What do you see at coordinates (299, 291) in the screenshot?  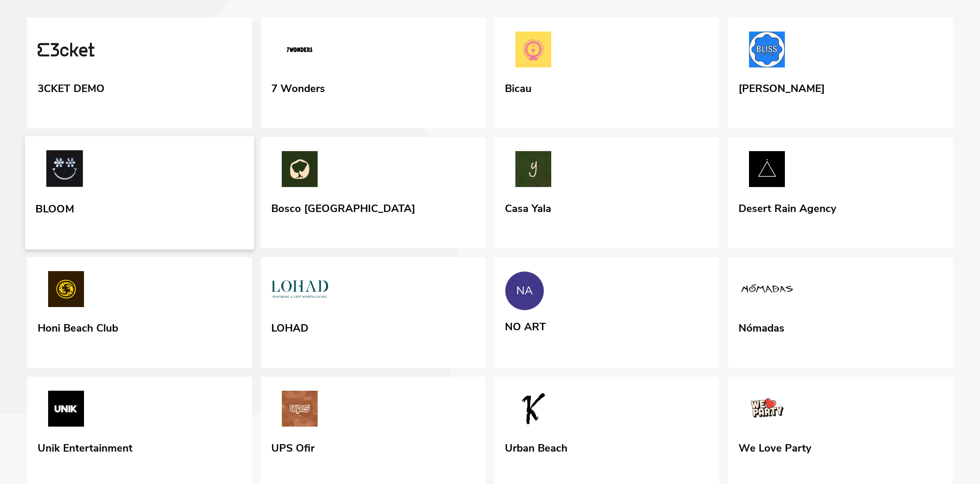 I see `img: LOHAD` at bounding box center [299, 291].